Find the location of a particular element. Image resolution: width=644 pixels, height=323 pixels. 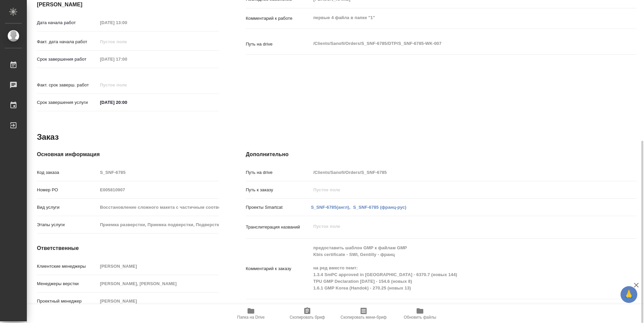

span: Папка на Drive is located at coordinates (251, 317).